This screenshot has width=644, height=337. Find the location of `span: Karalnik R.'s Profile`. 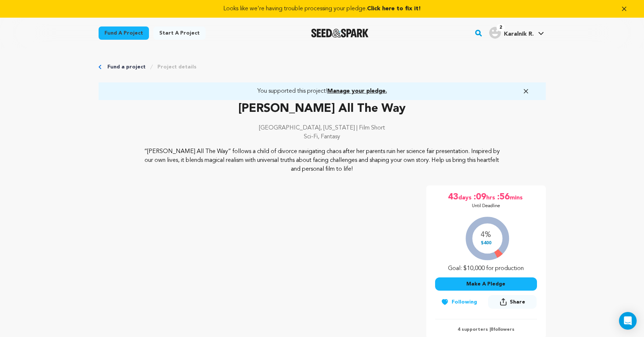

span: Karalnik R.'s Profile is located at coordinates (516, 34).